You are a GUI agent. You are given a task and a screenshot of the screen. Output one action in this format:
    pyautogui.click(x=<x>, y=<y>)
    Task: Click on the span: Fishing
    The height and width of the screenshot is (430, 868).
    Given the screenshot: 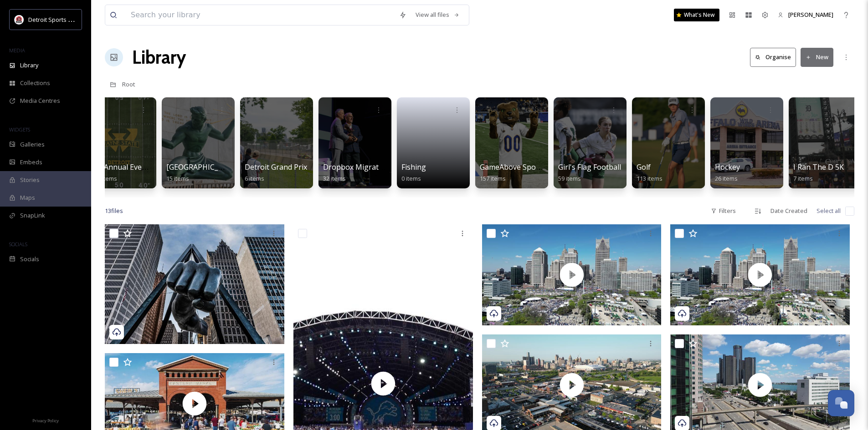 What is the action you would take?
    pyautogui.click(x=414, y=167)
    